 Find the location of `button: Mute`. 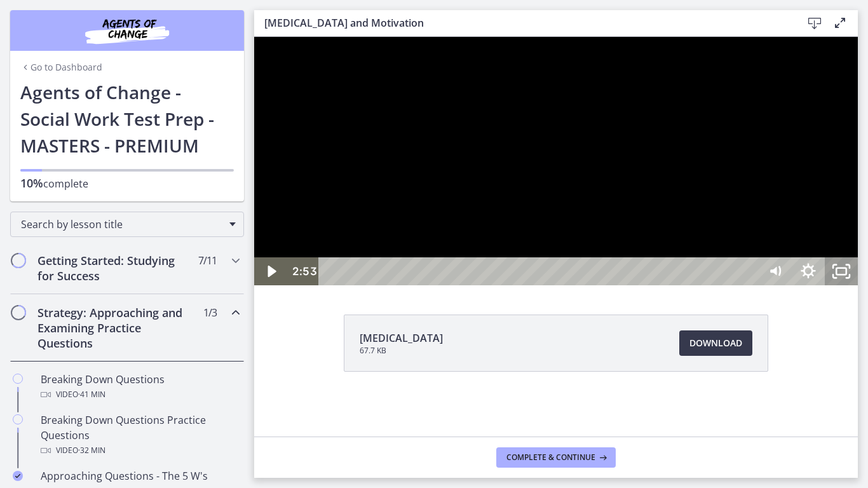

button: Mute is located at coordinates (521, 234).